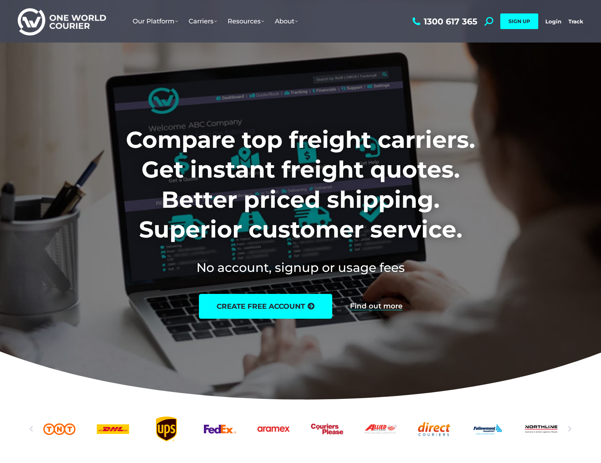 The height and width of the screenshot is (463, 601). I want to click on a: SIGN UP, so click(519, 21).